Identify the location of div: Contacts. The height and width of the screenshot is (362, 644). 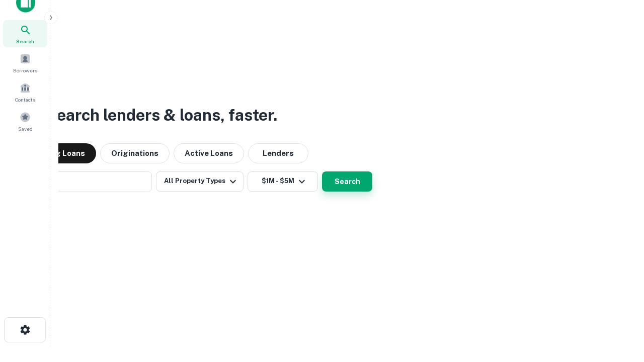
(25, 92).